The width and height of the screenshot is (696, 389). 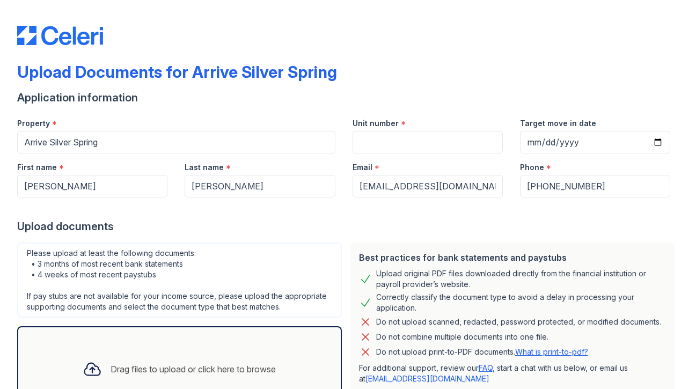 I want to click on label: Property, so click(x=33, y=123).